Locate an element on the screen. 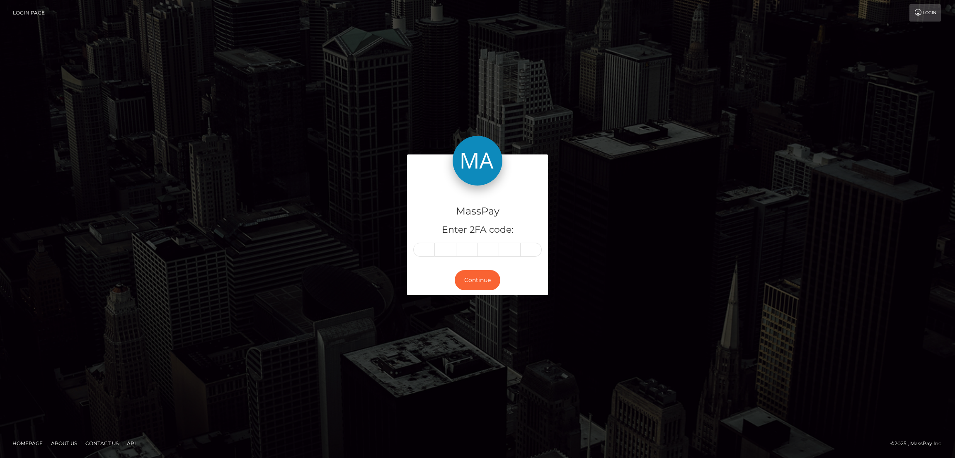  a: Login is located at coordinates (925, 13).